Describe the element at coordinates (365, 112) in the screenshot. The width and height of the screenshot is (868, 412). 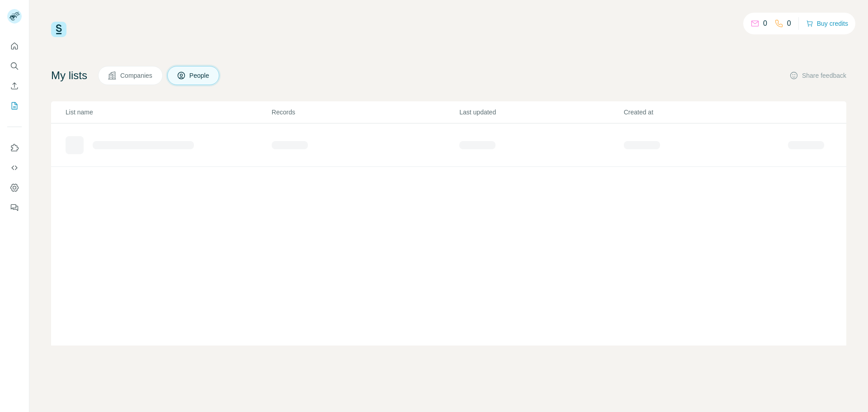
I see `p: Records` at that location.